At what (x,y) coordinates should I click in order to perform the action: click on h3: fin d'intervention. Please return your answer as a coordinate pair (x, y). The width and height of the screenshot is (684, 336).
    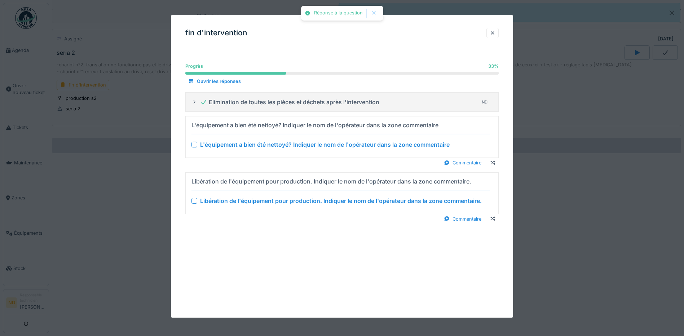
    Looking at the image, I should click on (216, 33).